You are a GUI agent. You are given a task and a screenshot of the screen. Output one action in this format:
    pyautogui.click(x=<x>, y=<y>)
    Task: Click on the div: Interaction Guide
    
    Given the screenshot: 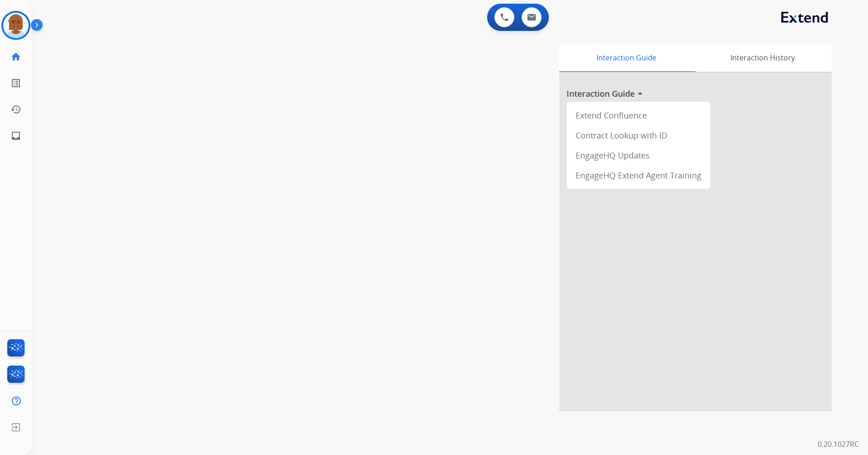 What is the action you would take?
    pyautogui.click(x=626, y=58)
    